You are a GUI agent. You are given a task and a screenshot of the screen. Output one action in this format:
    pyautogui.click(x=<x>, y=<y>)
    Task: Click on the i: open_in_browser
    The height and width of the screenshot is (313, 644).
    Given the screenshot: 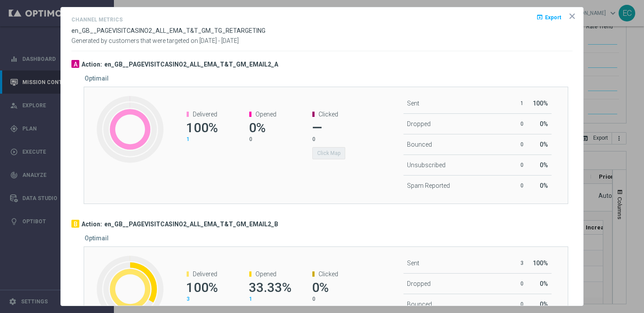 What is the action you would take?
    pyautogui.click(x=540, y=17)
    